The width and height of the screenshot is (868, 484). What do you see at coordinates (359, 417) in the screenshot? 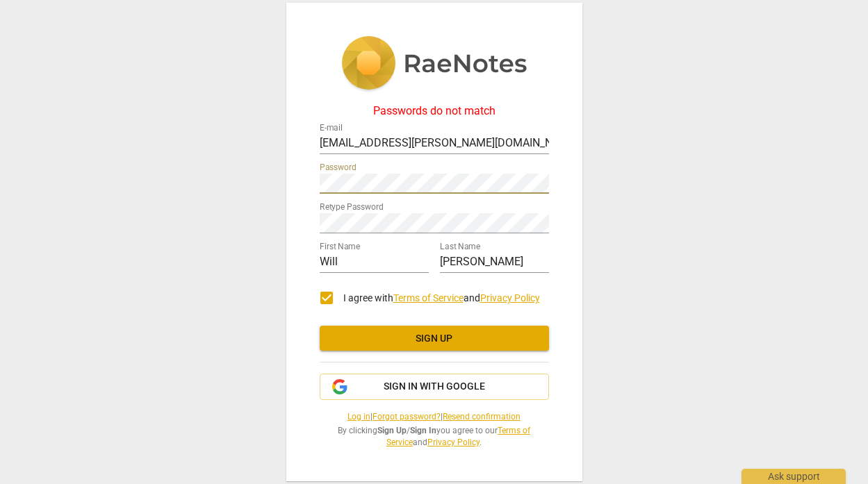
I see `a: Log in` at bounding box center [359, 417].